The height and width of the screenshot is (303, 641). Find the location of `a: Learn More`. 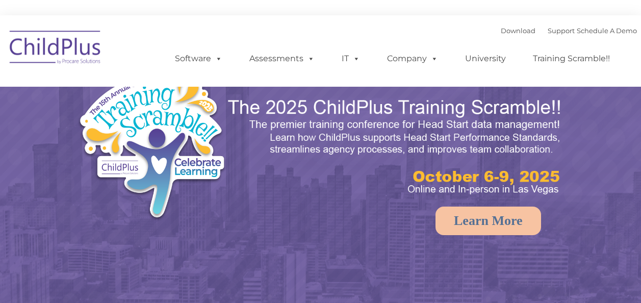

a: Learn More is located at coordinates (488, 221).